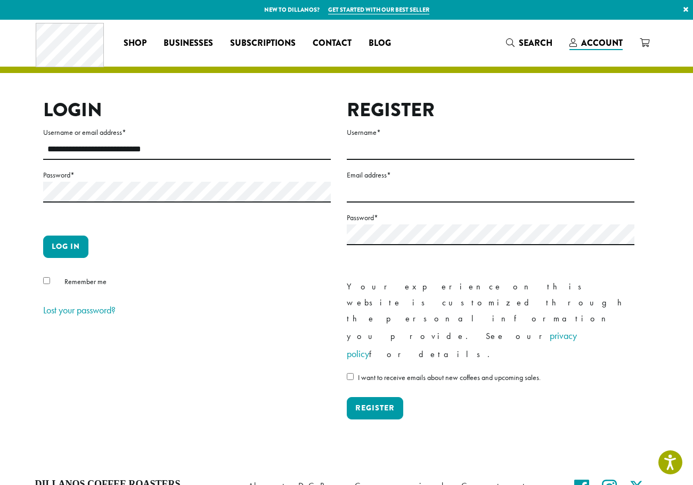 The image size is (693, 485). What do you see at coordinates (449, 377) in the screenshot?
I see `span: I want to receive emails about new coffees and upcoming sales.` at bounding box center [449, 377].